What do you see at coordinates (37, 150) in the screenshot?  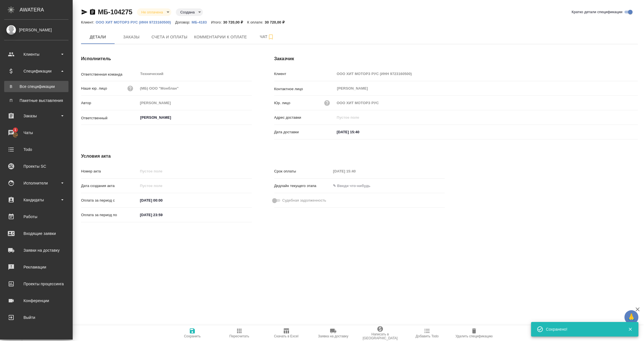 I see `a: Todo` at bounding box center [37, 150].